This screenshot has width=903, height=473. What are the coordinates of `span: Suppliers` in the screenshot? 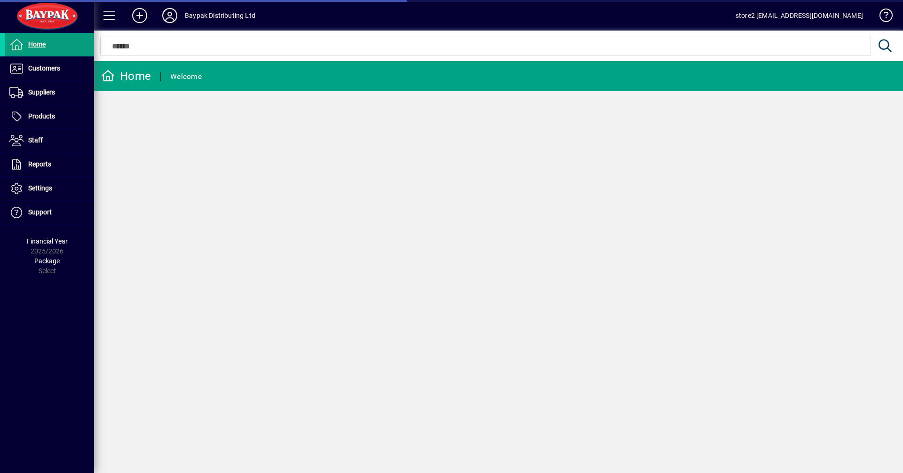 It's located at (41, 92).